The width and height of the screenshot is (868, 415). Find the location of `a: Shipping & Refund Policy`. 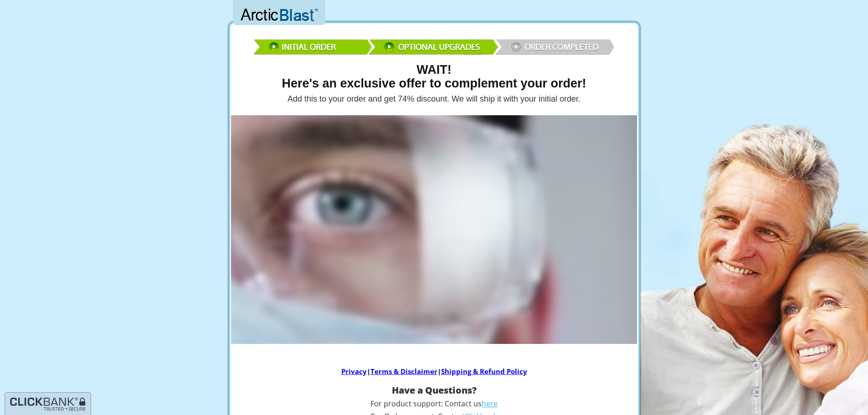

a: Shipping & Refund Policy is located at coordinates (484, 371).